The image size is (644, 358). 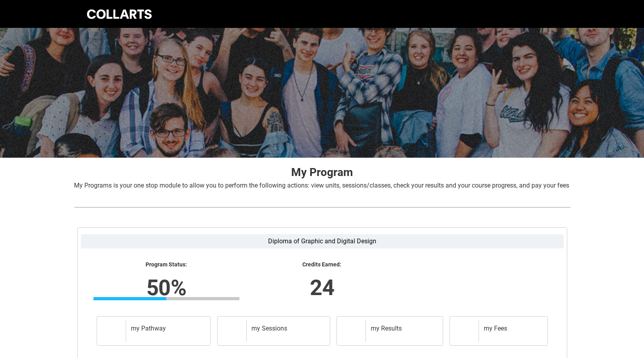 What do you see at coordinates (322, 288) in the screenshot?
I see `lightning-formatted-number: 24` at bounding box center [322, 288].